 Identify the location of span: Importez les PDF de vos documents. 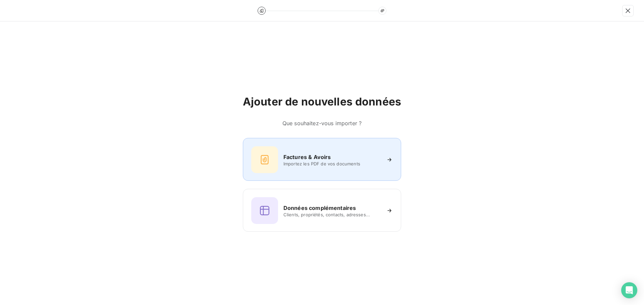
(332, 164).